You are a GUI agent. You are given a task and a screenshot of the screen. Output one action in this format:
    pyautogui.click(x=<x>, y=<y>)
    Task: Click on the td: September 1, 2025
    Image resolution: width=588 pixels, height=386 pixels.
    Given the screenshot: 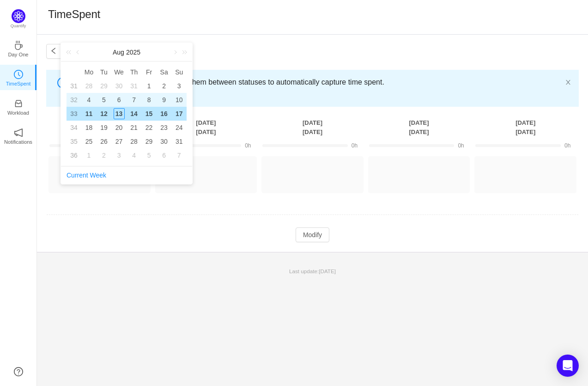 What is the action you would take?
    pyautogui.click(x=89, y=155)
    